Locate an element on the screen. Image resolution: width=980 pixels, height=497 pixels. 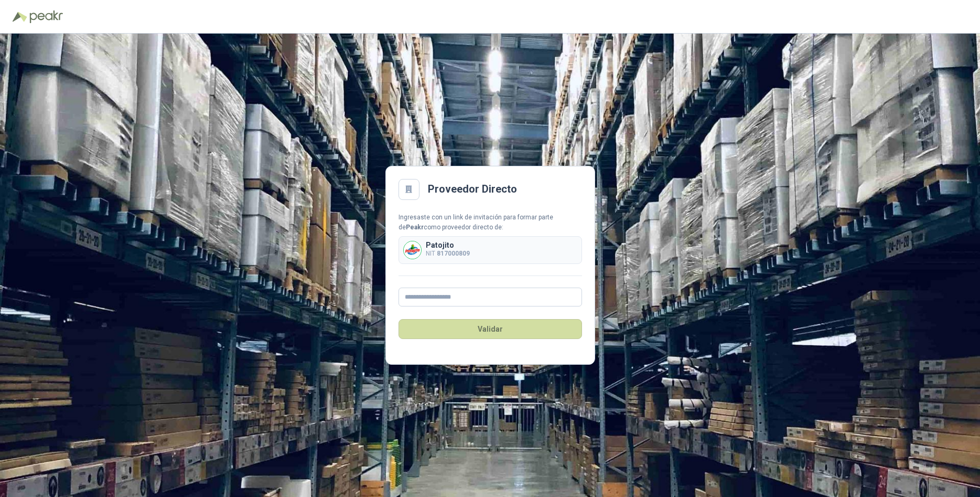
div: Ingresaste con un link de invitación para formar parte de como proveedor directo de: is located at coordinates (490, 223).